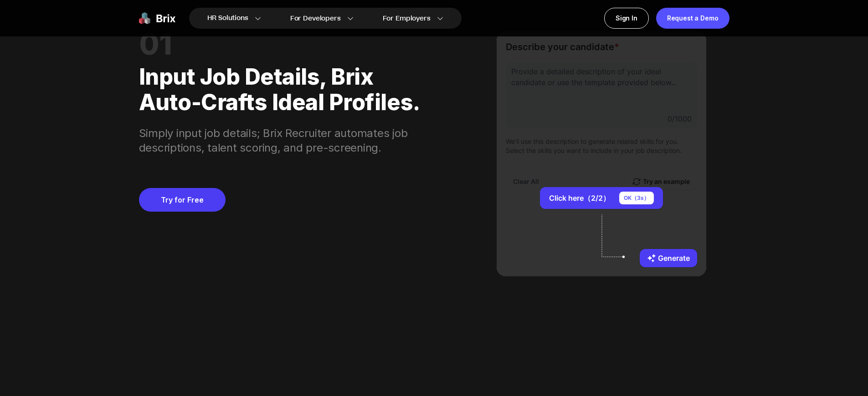 Image resolution: width=868 pixels, height=396 pixels. Describe the element at coordinates (692, 18) in the screenshot. I see `div: Request a Demo` at that location.